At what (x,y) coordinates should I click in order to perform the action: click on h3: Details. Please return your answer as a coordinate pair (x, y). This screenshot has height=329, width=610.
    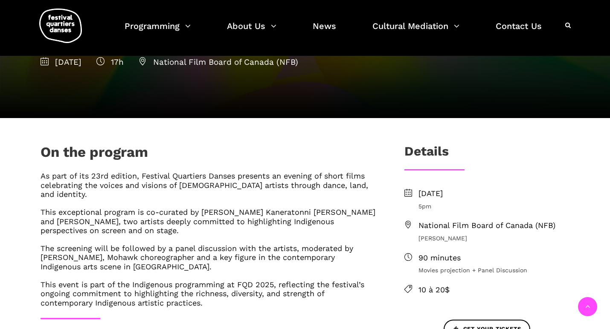
    Looking at the image, I should click on (426, 154).